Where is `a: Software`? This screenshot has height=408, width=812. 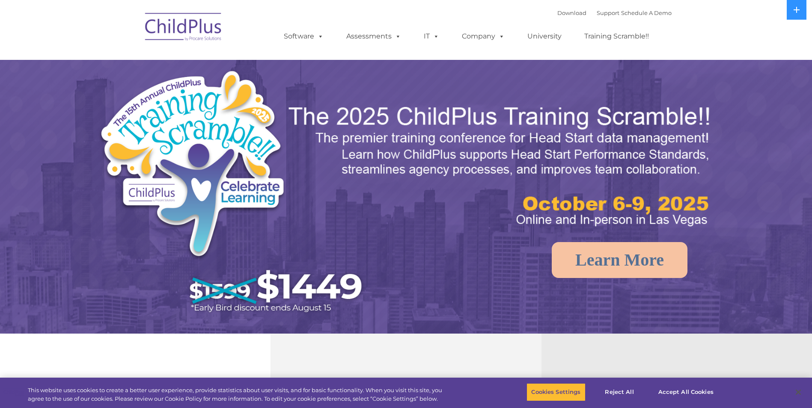 a: Software is located at coordinates (303, 36).